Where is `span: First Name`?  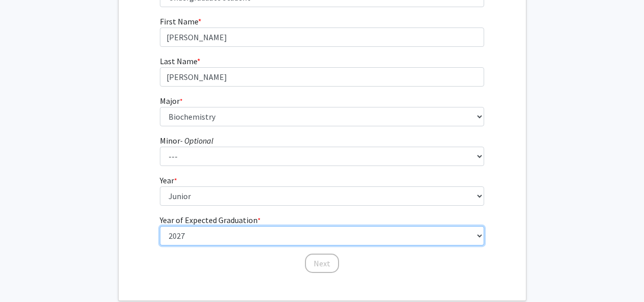 span: First Name is located at coordinates (179, 21).